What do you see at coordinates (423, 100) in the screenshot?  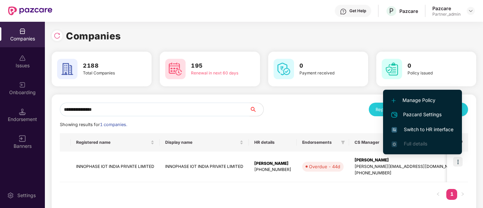 I see `span: Manage Policy` at bounding box center [423, 100].